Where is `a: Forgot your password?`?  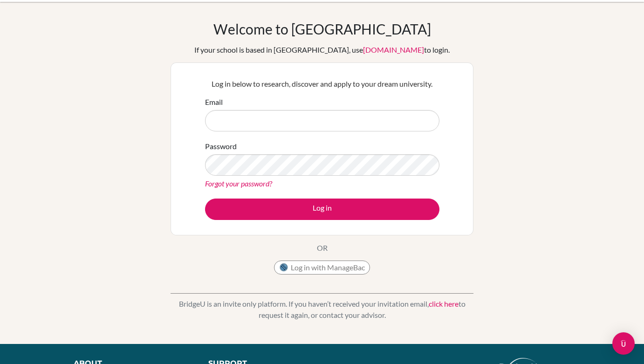
a: Forgot your password? is located at coordinates (239, 183).